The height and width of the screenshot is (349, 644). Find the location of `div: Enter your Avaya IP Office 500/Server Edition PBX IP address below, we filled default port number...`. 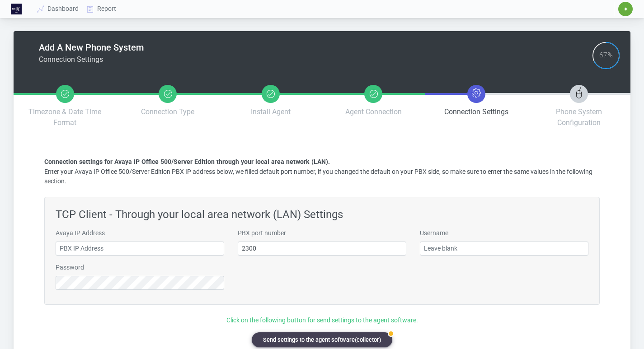

div: Enter your Avaya IP Office 500/Server Edition PBX IP address below, we filled default port number... is located at coordinates (322, 171).